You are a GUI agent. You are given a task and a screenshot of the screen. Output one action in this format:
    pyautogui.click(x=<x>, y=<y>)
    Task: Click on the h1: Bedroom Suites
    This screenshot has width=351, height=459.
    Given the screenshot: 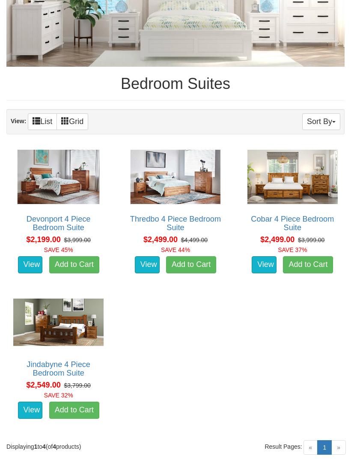 What is the action you would take?
    pyautogui.click(x=176, y=84)
    